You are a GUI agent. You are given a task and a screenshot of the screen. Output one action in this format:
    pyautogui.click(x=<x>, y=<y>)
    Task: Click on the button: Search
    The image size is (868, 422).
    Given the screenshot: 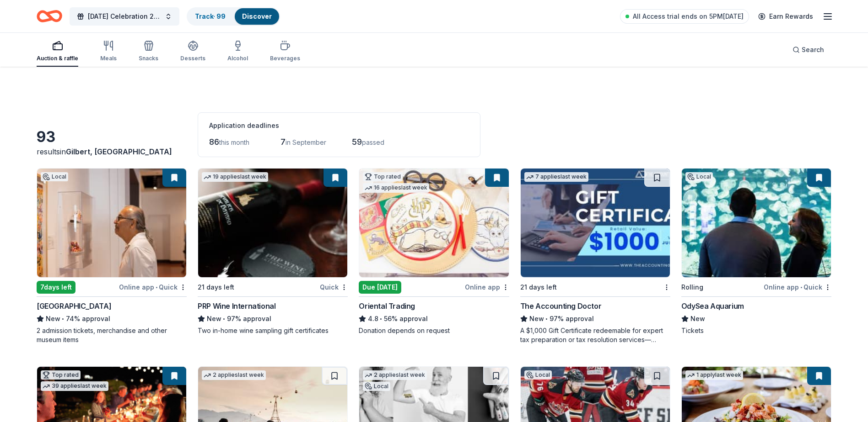 What is the action you would take?
    pyautogui.click(x=808, y=50)
    